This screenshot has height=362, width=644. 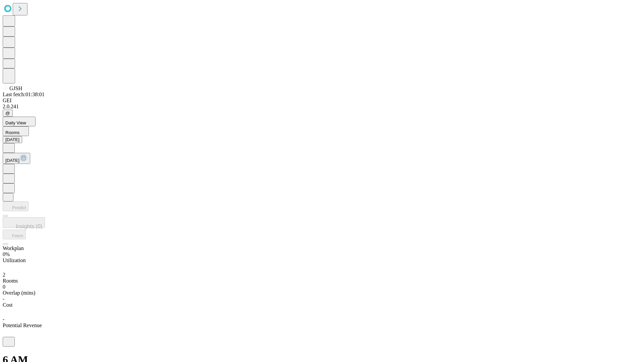 I want to click on span: Overlap (mins), so click(x=19, y=293).